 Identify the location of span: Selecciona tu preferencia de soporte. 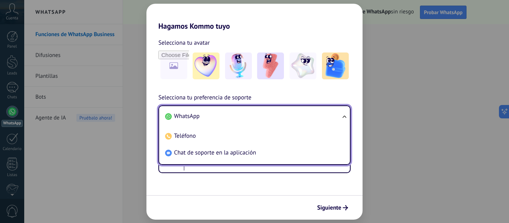
(205, 98).